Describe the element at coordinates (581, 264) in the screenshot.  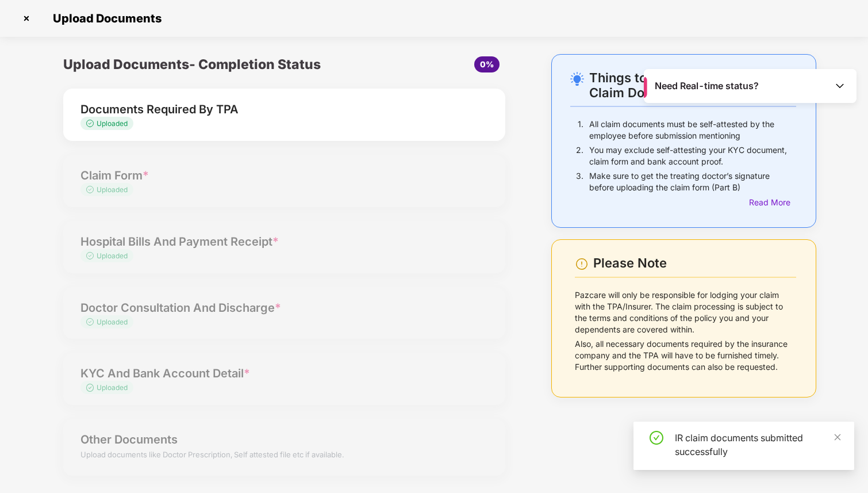
I see `img: svg+xml;base64,PHN2ZyBpZD0iV2FybmluZ18tXzI0eDI0IiBkYXRhLW5hbWU9Ildhcm5pbmcgLSAyNHgyNCIgeG1sbnM9Im...` at that location.